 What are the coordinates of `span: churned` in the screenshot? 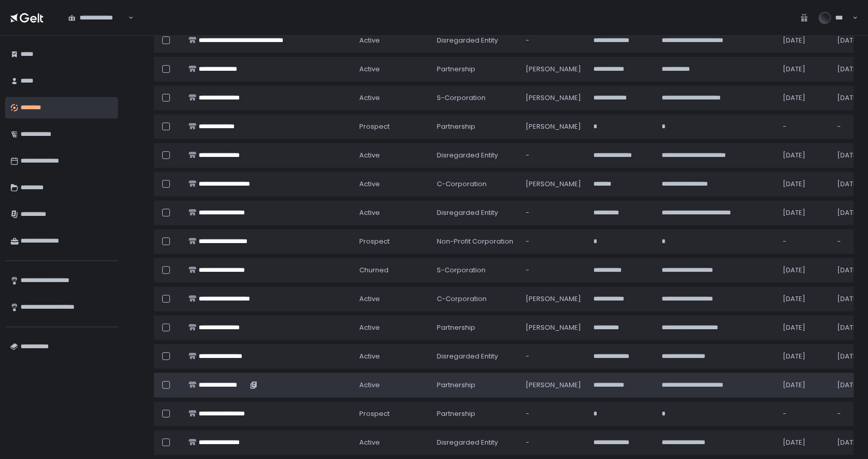 It's located at (374, 270).